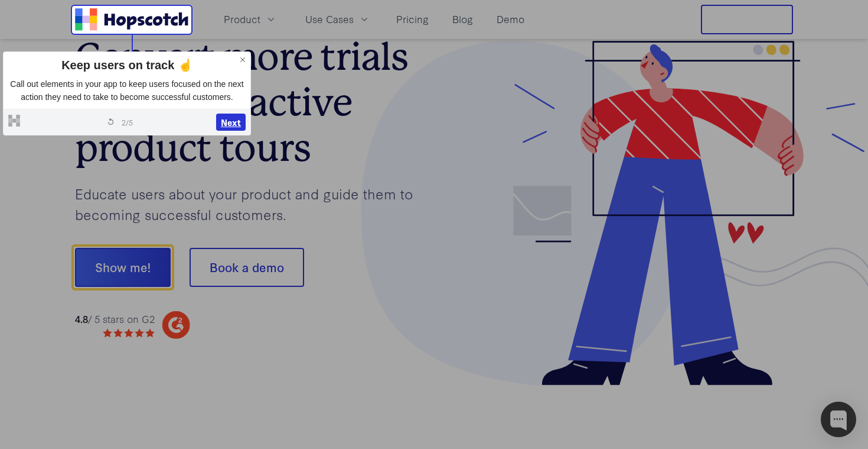 The height and width of the screenshot is (449, 868). I want to click on strong: 4.8, so click(81, 318).